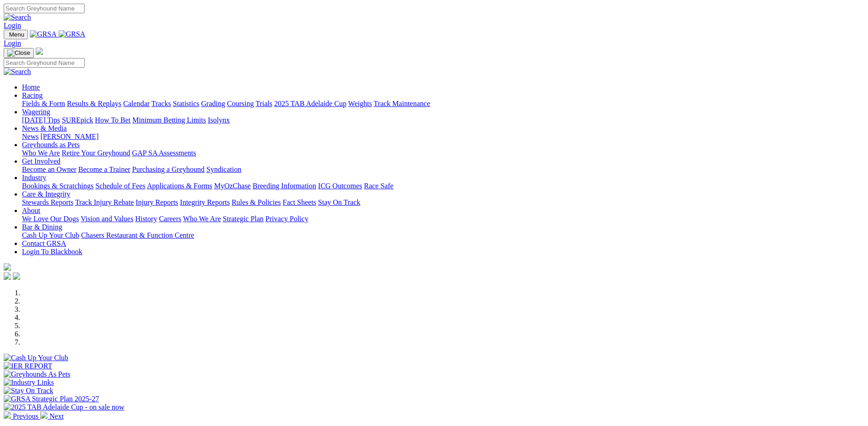 This screenshot has width=868, height=426. I want to click on img: GRSA Strategic Plan 2025-27, so click(51, 399).